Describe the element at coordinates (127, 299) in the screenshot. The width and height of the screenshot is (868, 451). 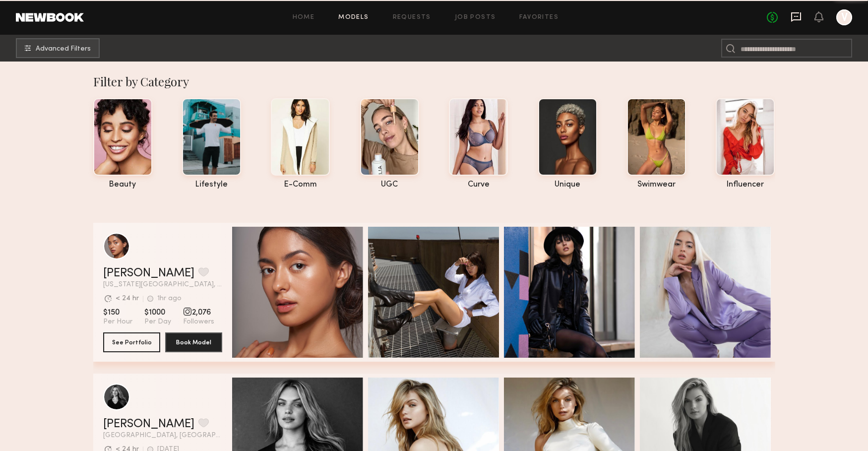
I see `div: < 24 hr` at that location.